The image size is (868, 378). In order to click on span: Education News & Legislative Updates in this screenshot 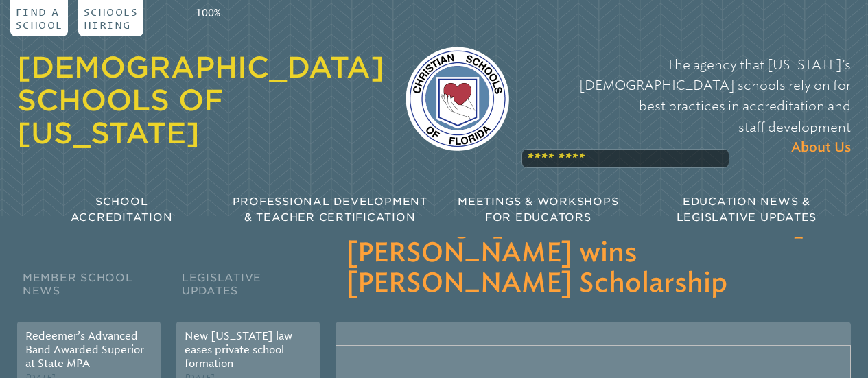, I will do `click(747, 209)`.